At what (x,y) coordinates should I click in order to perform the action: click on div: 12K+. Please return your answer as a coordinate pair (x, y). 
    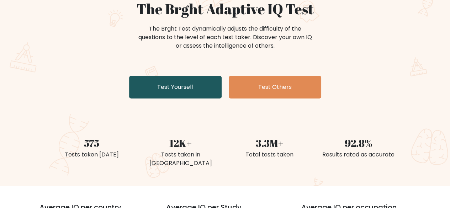
    Looking at the image, I should click on (181, 143).